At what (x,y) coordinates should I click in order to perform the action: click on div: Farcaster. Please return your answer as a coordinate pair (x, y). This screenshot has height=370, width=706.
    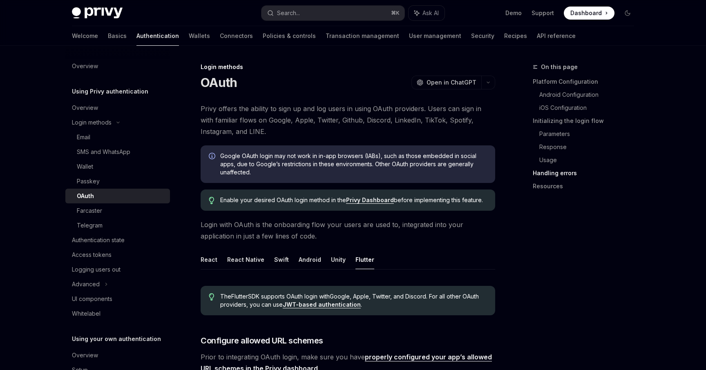
    Looking at the image, I should click on (90, 211).